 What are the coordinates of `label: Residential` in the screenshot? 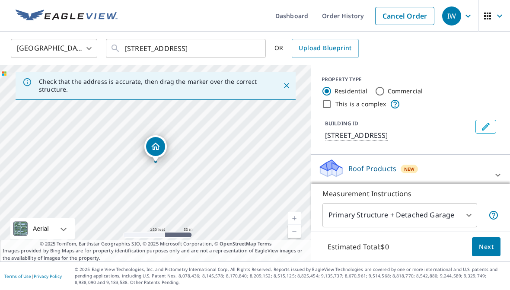 It's located at (351, 91).